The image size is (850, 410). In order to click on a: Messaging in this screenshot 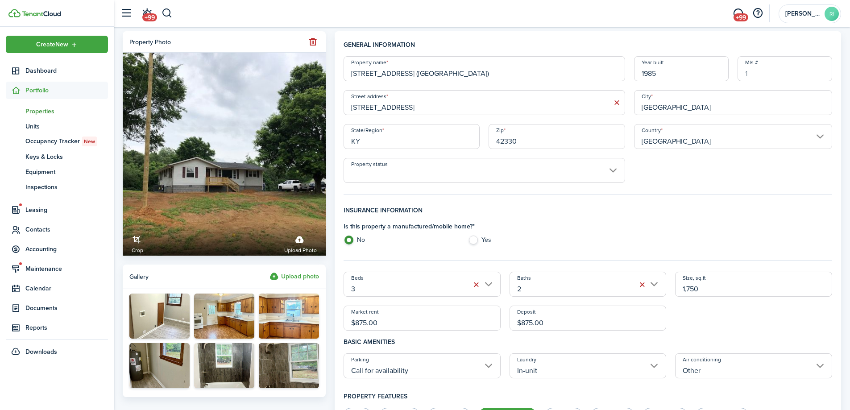, I will do `click(738, 13)`.